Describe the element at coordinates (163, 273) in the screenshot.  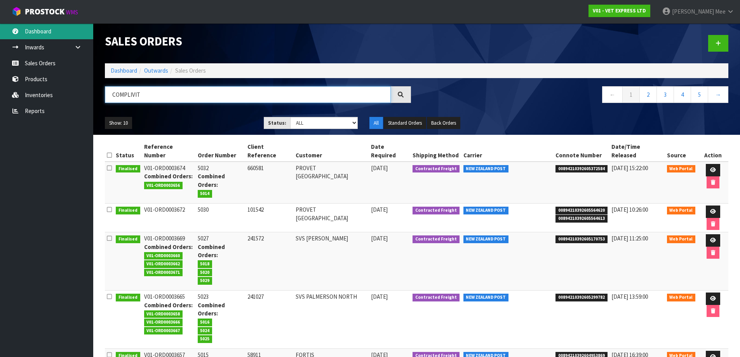
I see `span: V01-ORD0003671` at that location.